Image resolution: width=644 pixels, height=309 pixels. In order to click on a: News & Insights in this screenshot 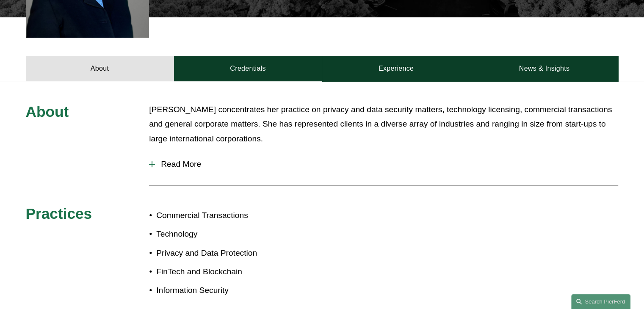, I will do `click(544, 69)`.